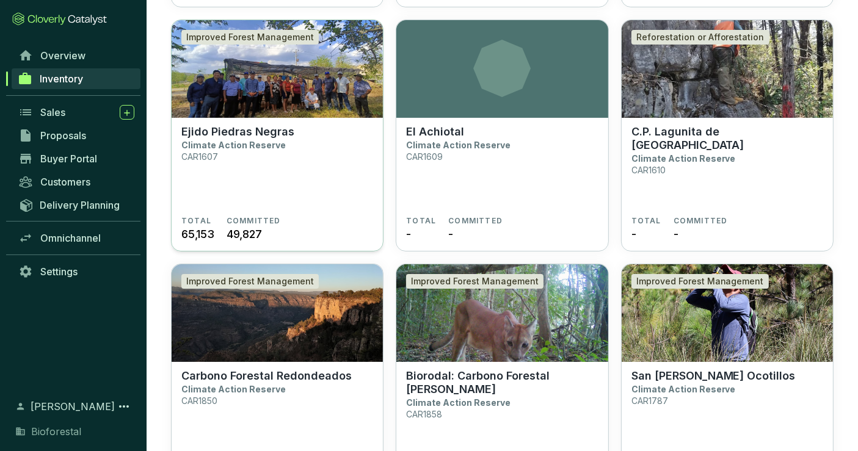  What do you see at coordinates (435, 132) in the screenshot?
I see `p: El Achiotal` at bounding box center [435, 132].